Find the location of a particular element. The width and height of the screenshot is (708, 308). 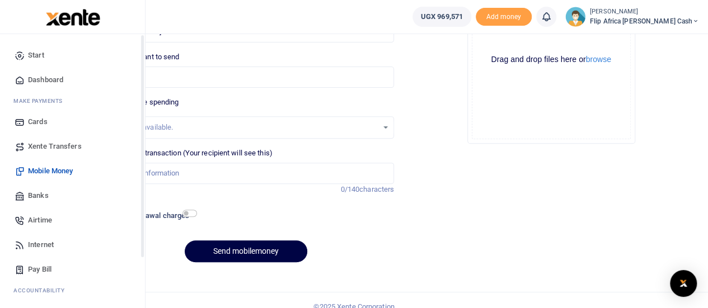

a: Airtime is located at coordinates (72, 220).